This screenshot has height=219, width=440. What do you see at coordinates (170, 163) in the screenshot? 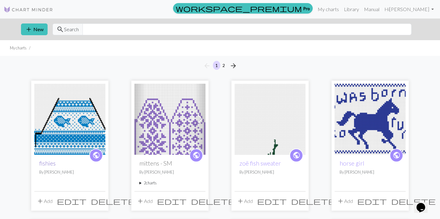
I see `h2: mittens - SM` at bounding box center [170, 163].